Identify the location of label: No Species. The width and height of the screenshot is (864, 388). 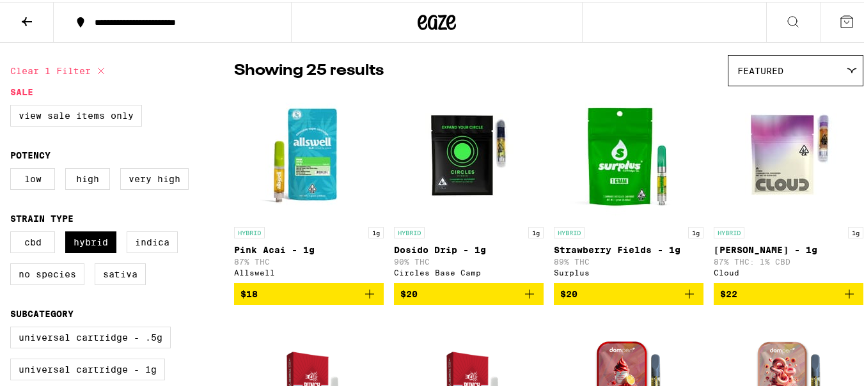
(47, 272).